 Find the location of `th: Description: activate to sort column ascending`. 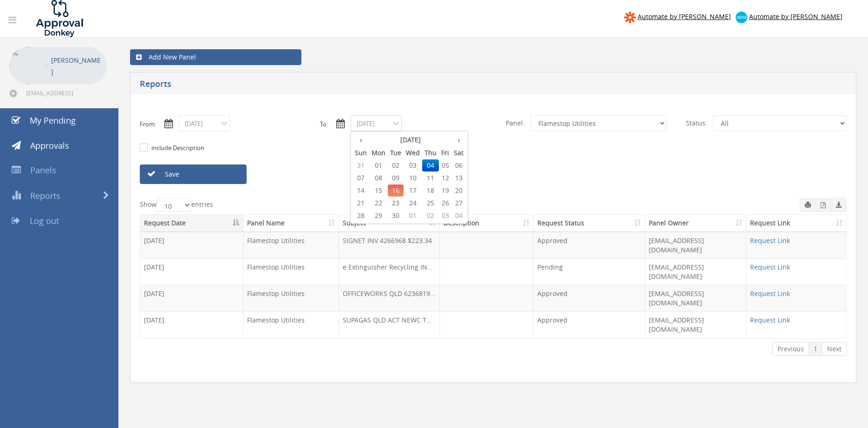

th: Description: activate to sort column ascending is located at coordinates (487, 223).